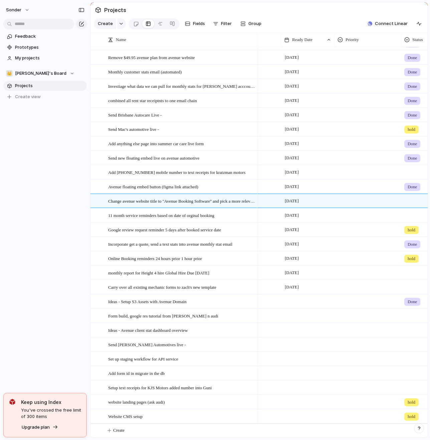  Describe the element at coordinates (226, 24) in the screenshot. I see `span: Filter` at that location.